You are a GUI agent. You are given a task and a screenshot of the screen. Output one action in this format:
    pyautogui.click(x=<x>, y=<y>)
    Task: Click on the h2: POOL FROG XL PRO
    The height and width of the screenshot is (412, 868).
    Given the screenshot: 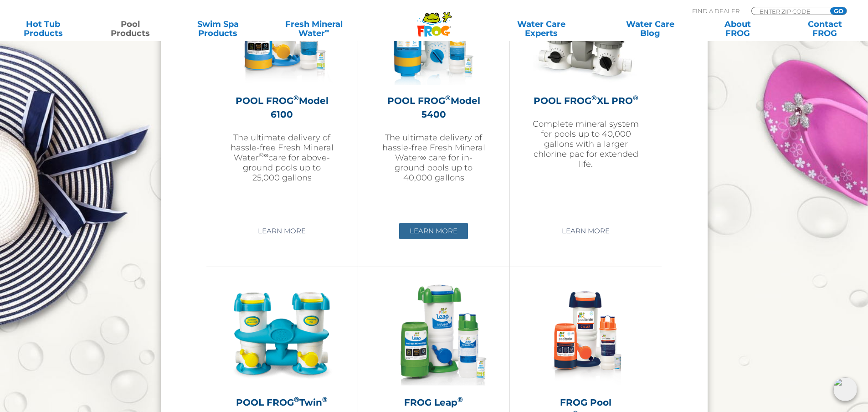 What is the action you would take?
    pyautogui.click(x=586, y=101)
    